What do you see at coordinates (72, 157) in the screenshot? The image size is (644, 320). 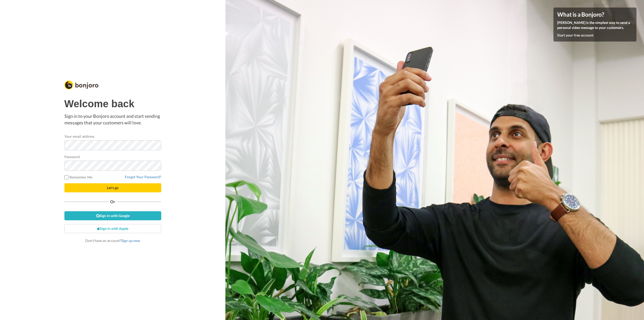 I see `label: Password` at bounding box center [72, 157].